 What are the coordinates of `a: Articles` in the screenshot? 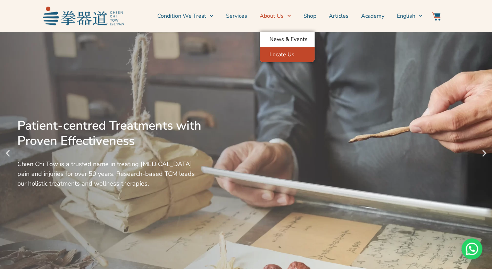 It's located at (339, 16).